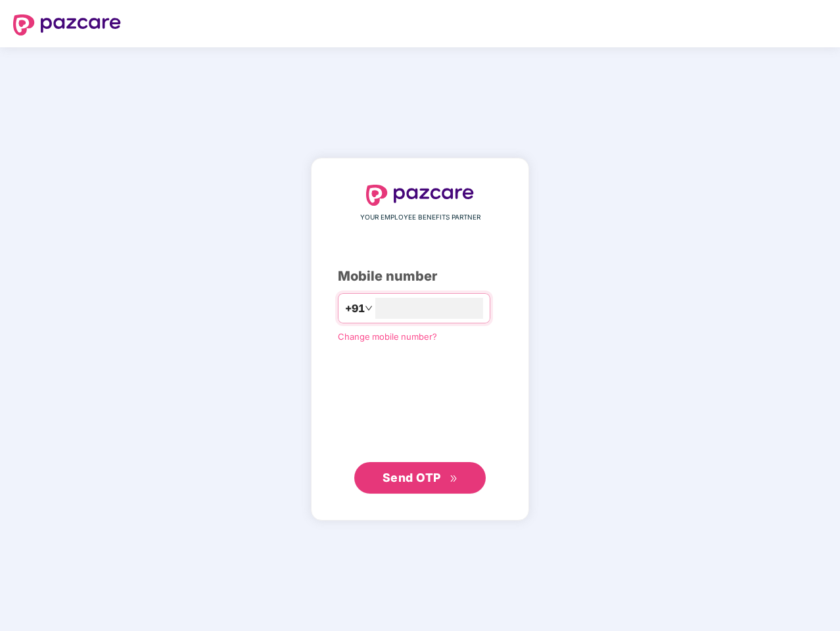  What do you see at coordinates (454, 479) in the screenshot?
I see `span: double-right` at bounding box center [454, 479].